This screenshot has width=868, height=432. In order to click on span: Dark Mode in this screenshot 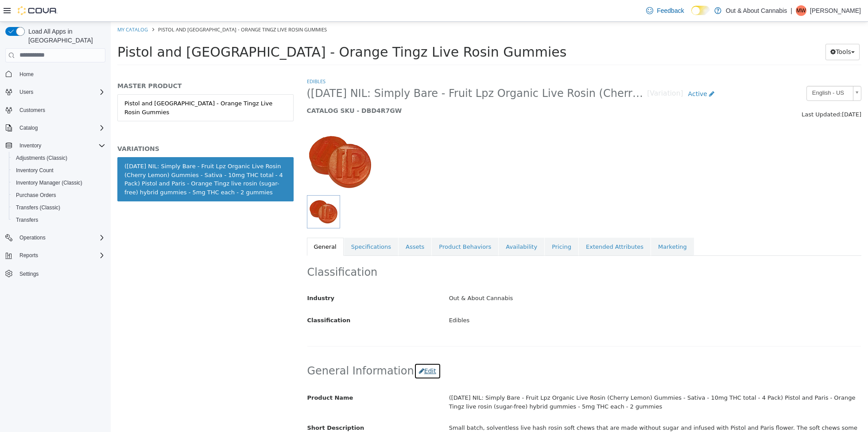, I will do `click(691, 15)`.